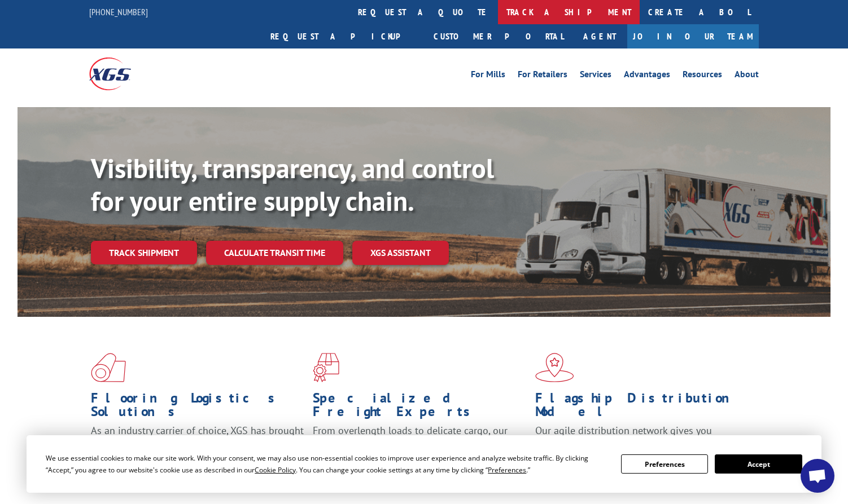  What do you see at coordinates (647, 76) in the screenshot?
I see `a: Advantages` at bounding box center [647, 76].